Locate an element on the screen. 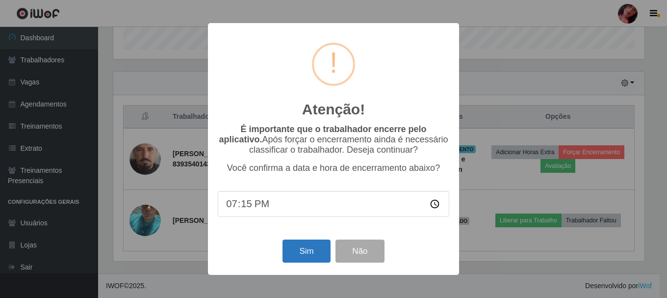 Image resolution: width=667 pixels, height=298 pixels. h2: Atenção! is located at coordinates (333, 109).